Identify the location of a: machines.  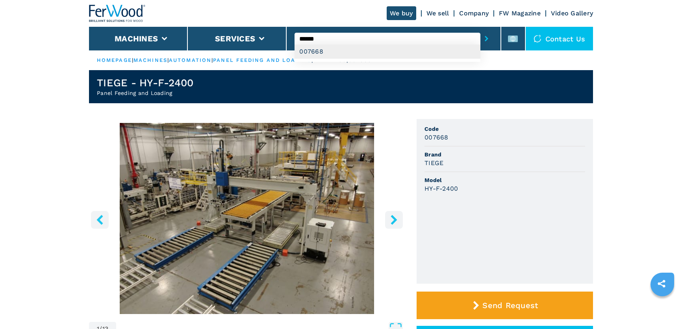
(150, 60).